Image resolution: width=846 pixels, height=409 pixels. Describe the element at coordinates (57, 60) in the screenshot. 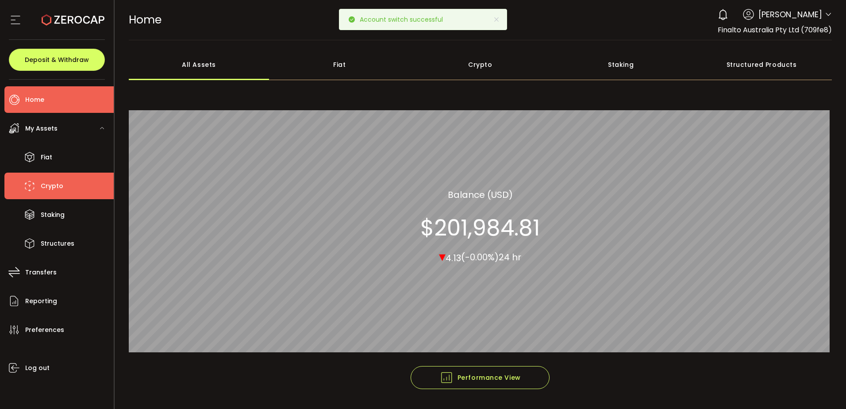

I see `button: Deposit & Withdraw` at that location.